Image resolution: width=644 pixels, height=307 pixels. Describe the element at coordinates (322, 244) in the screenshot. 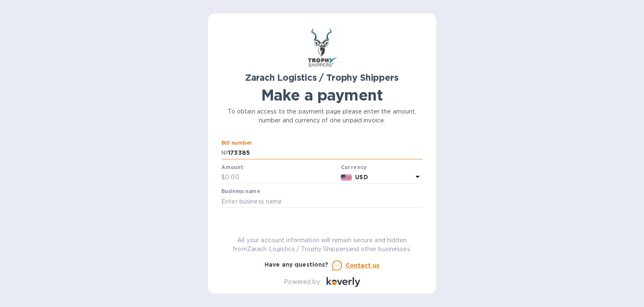

I see `p: All your account information will remain secure and hidden from Zarach Logistics / Trophy Shipper...` at that location.